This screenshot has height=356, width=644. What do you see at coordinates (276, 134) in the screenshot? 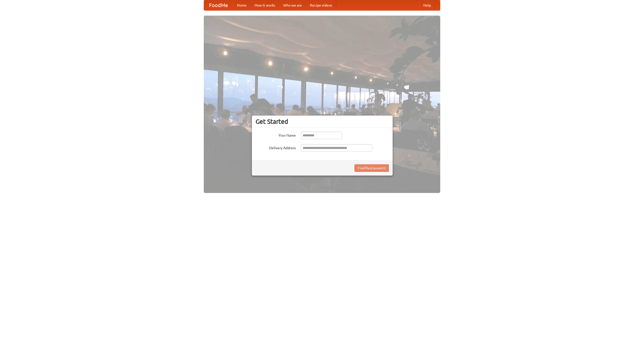
I see `label: Your Name` at bounding box center [276, 134].